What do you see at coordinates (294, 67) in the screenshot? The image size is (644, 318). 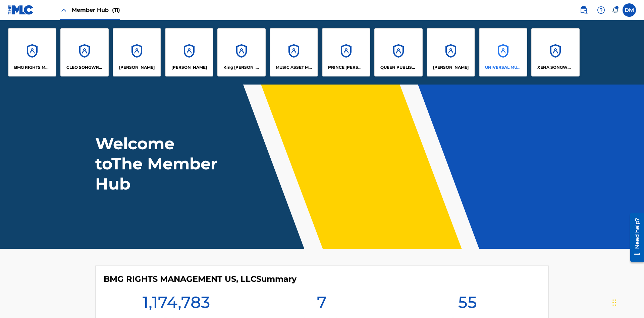 I see `p: MUSIC ASSET MANAGEMENT (MAM)` at bounding box center [294, 67].